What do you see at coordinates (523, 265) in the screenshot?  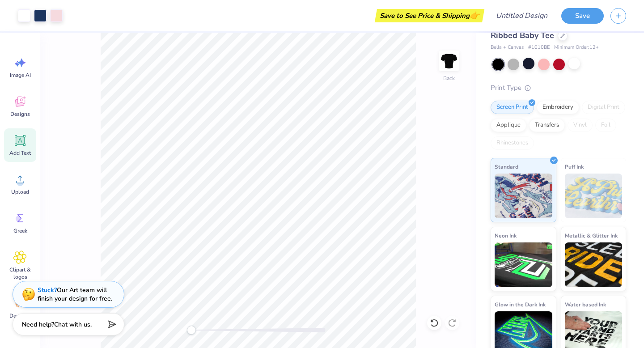 I see `img: Neon Ink` at bounding box center [523, 265].